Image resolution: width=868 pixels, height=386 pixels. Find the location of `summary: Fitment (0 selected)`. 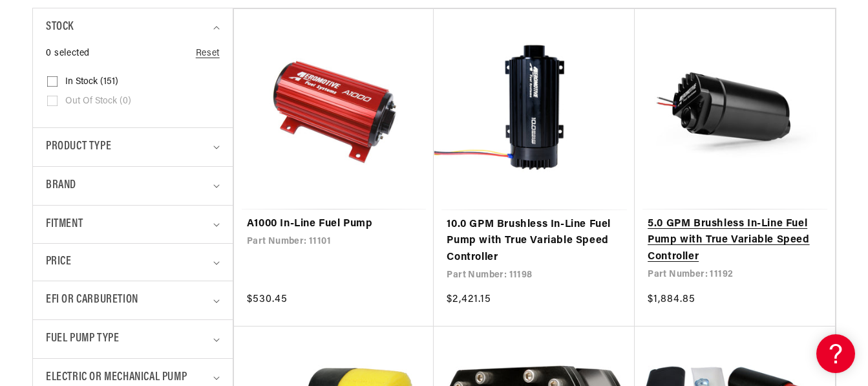

summary: Fitment (0 selected) is located at coordinates (132, 224).